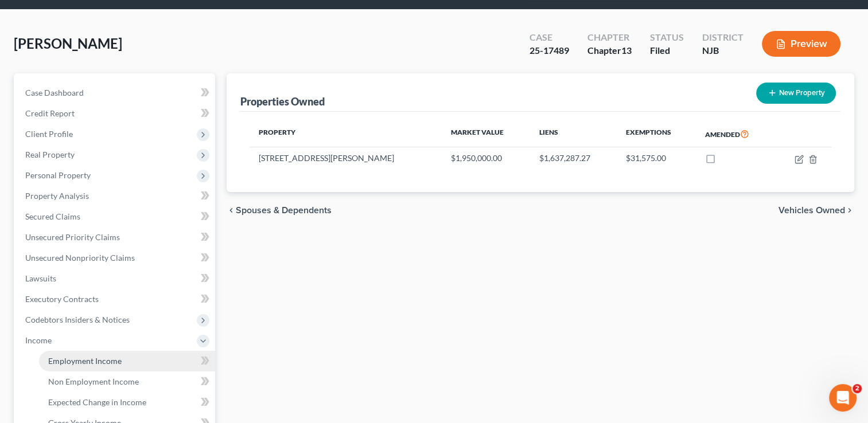  I want to click on th: Exemptions, so click(656, 134).